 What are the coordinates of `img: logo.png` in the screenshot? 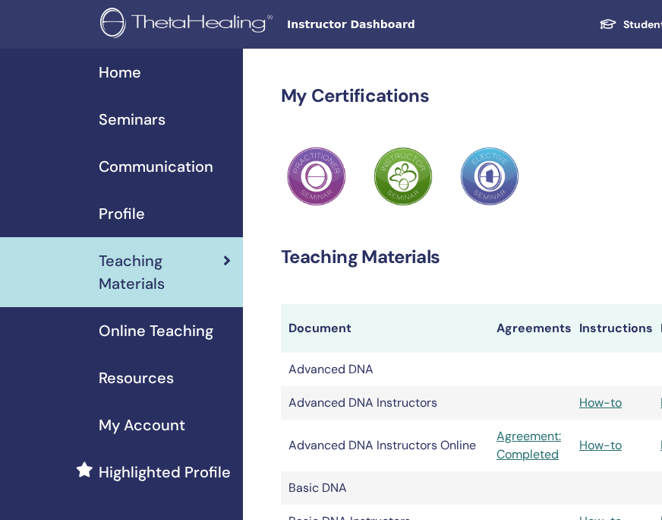 It's located at (189, 24).